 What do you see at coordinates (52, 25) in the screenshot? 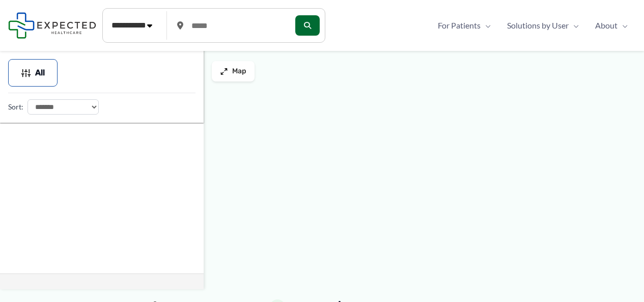
I see `img: Expected Healthcare Logo - side, dark font, small` at bounding box center [52, 25].